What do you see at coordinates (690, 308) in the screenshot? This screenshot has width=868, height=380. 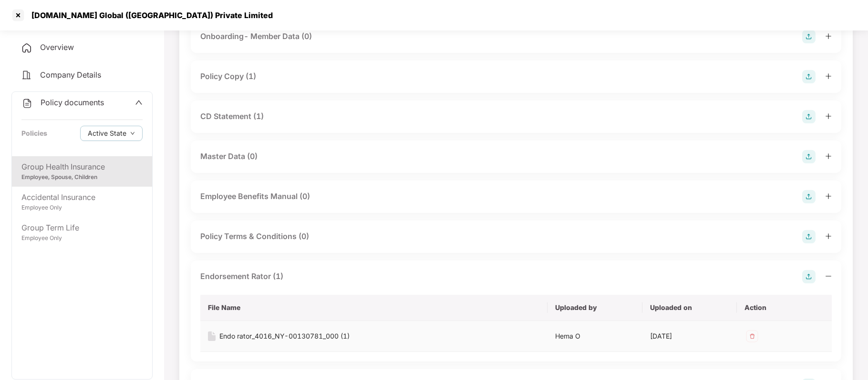 I see `th: Uploaded on` at bounding box center [690, 308].